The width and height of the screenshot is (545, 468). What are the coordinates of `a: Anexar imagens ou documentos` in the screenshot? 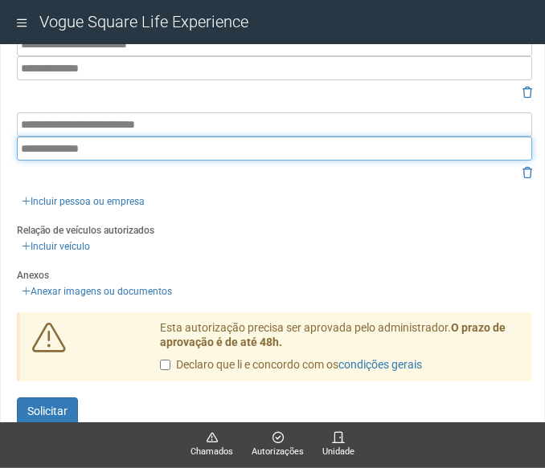 It's located at (96, 292).